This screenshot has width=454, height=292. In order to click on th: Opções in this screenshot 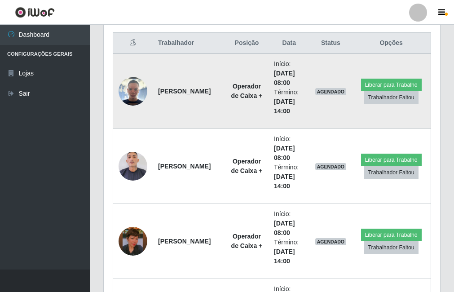, I will do `click(391, 43)`.